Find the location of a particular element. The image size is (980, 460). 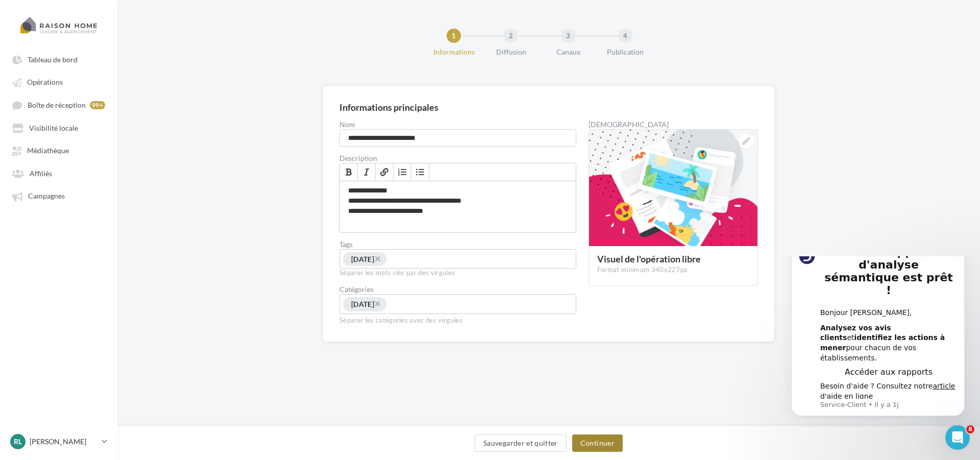

span: 8 is located at coordinates (970, 429).